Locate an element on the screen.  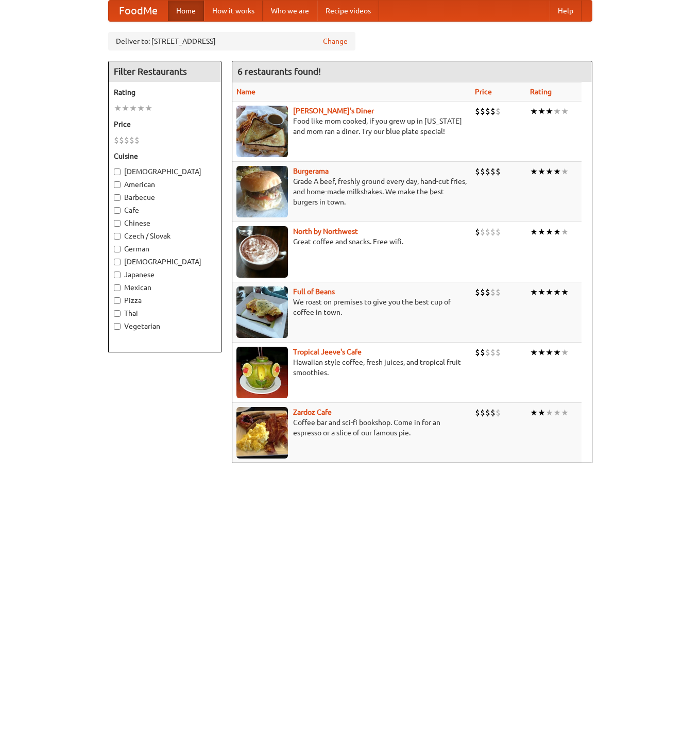
img: beans.jpg is located at coordinates (262, 312).